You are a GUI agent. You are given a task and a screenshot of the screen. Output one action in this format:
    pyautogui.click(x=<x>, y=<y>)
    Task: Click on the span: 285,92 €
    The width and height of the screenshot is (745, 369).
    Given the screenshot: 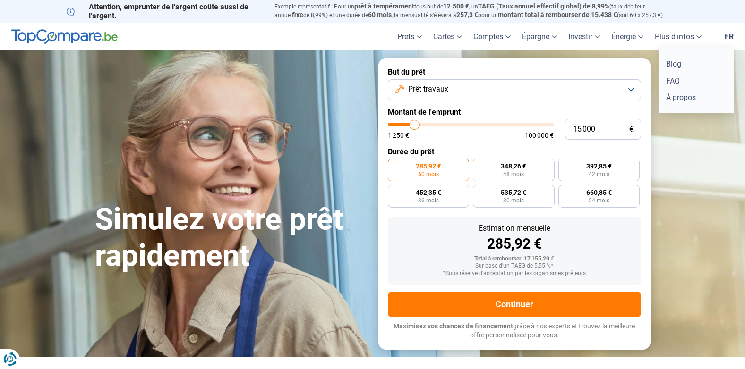 What is the action you would take?
    pyautogui.click(x=428, y=166)
    